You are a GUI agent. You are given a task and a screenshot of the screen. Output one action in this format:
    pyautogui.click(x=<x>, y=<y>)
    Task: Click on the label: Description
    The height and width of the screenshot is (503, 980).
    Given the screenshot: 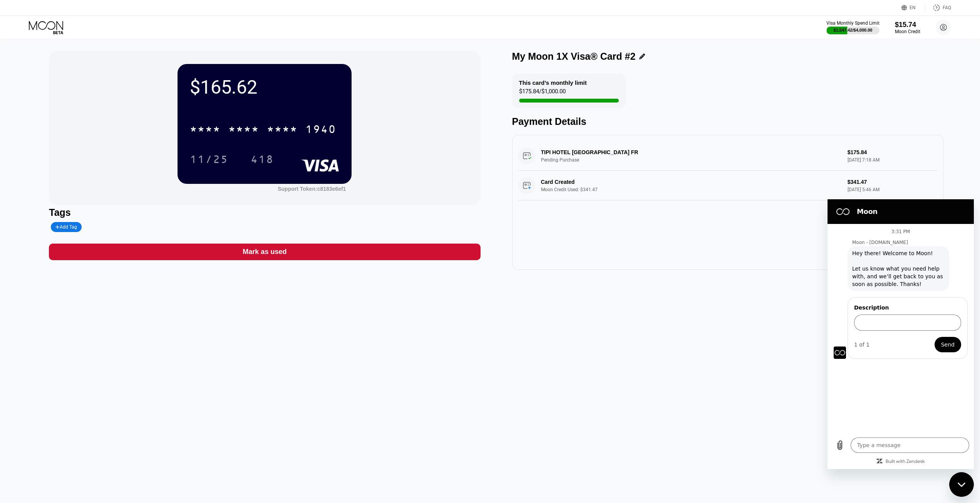 What is the action you would take?
    pyautogui.click(x=80, y=108)
    